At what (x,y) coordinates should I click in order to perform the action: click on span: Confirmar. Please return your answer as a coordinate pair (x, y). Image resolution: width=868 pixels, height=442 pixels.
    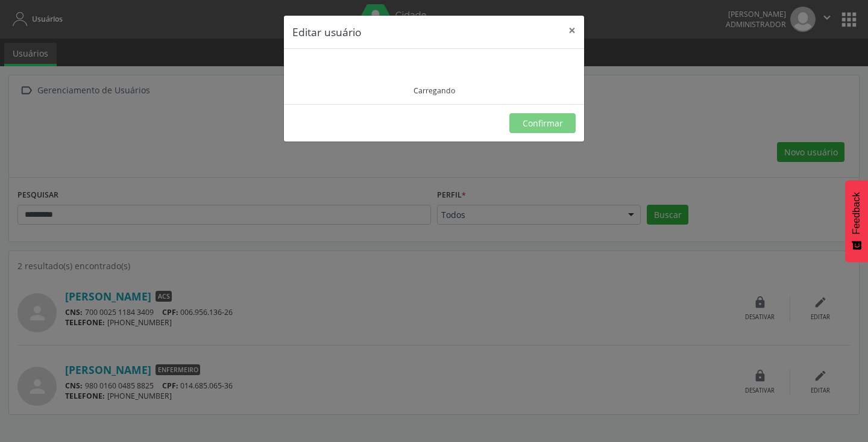
    Looking at the image, I should click on (543, 123).